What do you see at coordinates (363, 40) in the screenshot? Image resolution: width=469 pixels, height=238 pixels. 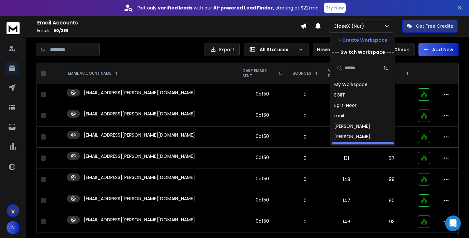 I see `button: + Create Workspace` at bounding box center [363, 40].